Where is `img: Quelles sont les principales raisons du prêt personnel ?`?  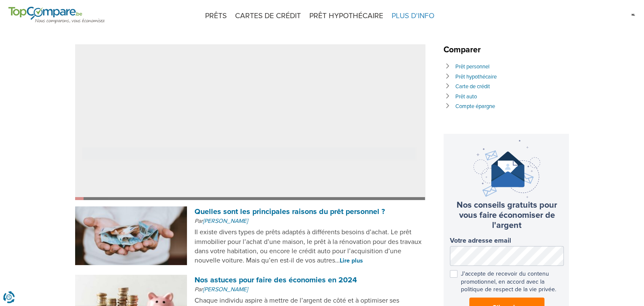 img: Quelles sont les principales raisons du prêt personnel ? is located at coordinates (131, 235).